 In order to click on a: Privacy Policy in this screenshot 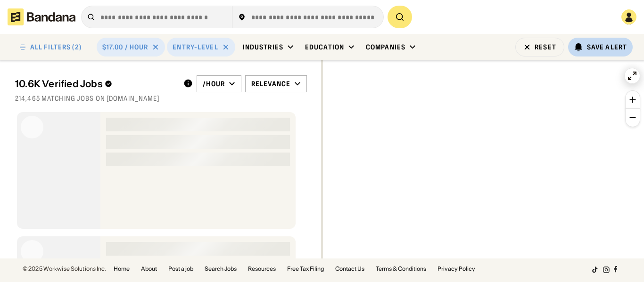, I will do `click(456, 269)`.